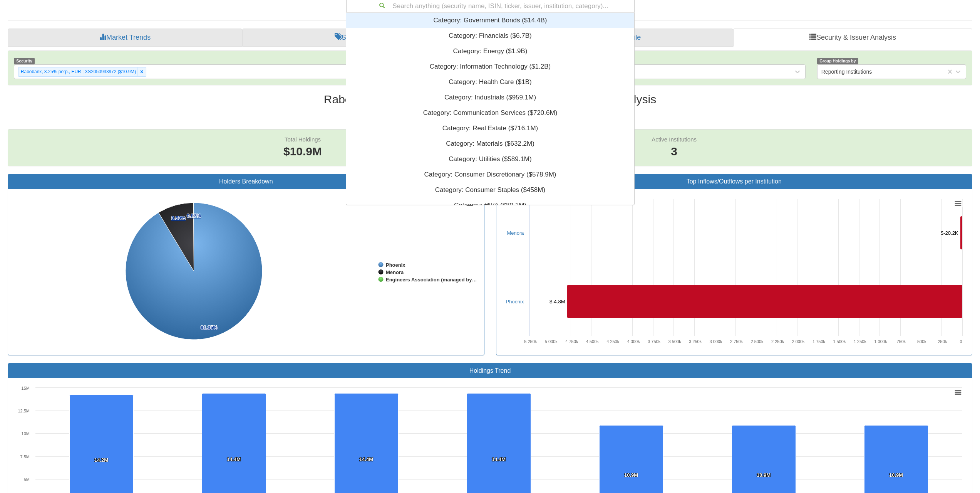 The image size is (980, 493). Describe the element at coordinates (777, 342) in the screenshot. I see `tspan: -2 250k` at that location.